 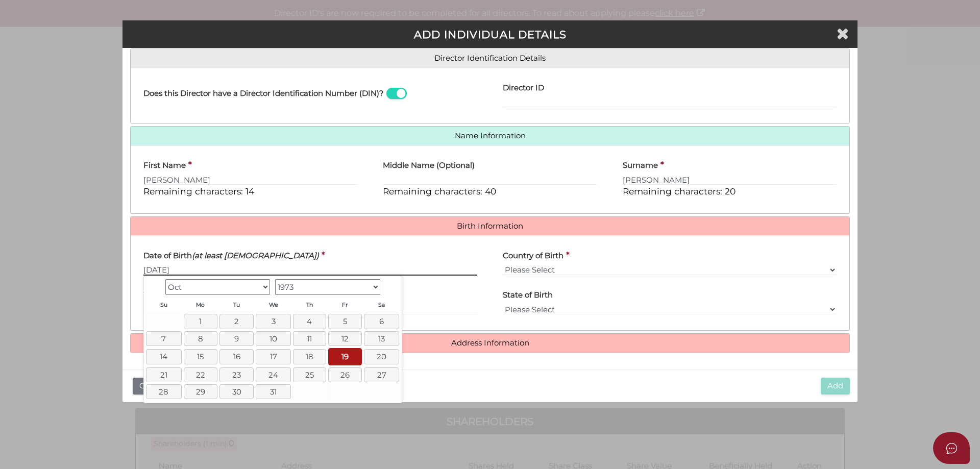 I want to click on h4: State of Birth, so click(x=528, y=295).